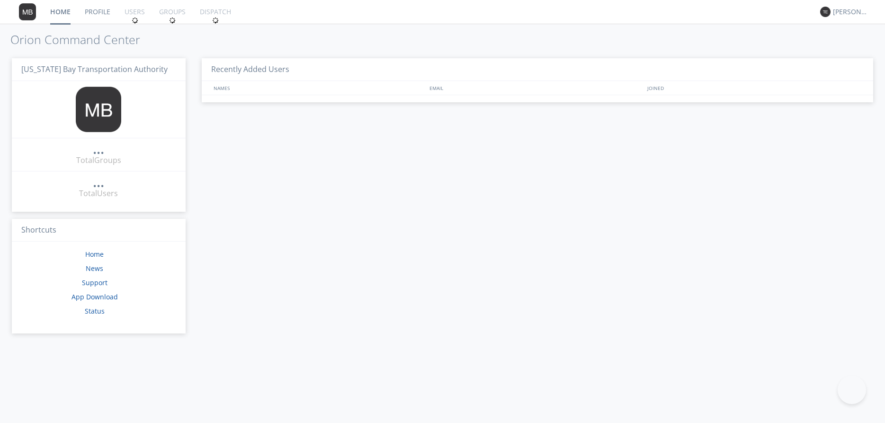 This screenshot has height=423, width=885. I want to click on div: JOINED, so click(754, 88).